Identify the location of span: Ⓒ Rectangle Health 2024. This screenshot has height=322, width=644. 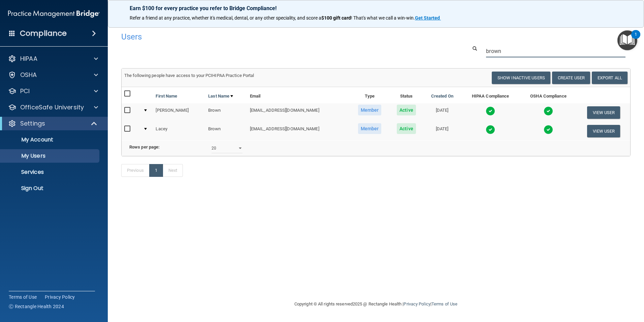
(36, 306).